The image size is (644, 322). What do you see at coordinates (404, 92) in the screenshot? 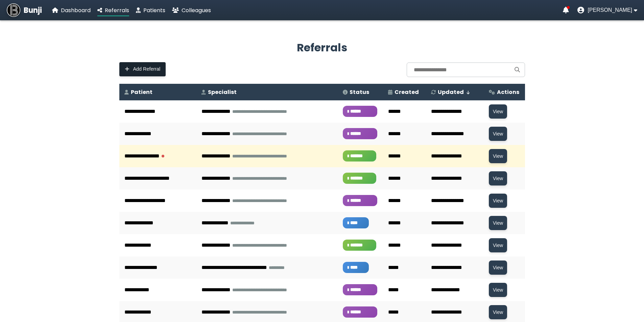
I see `th: Created` at bounding box center [404, 92].